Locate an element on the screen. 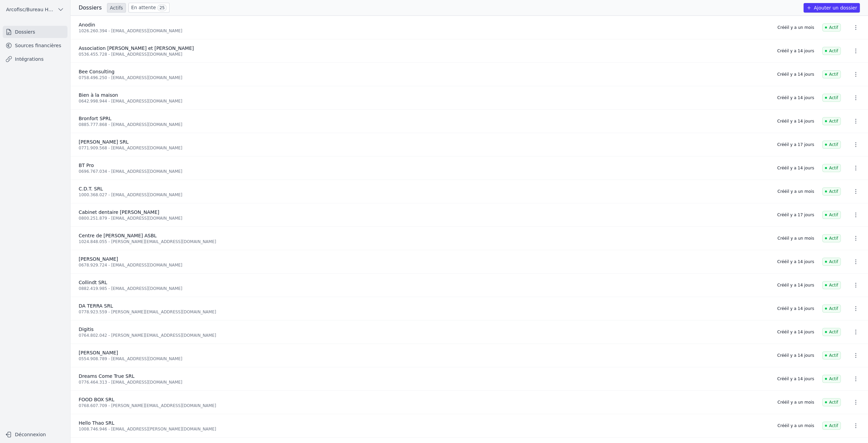 Image resolution: width=868 pixels, height=443 pixels. button: Déconnexion is located at coordinates (35, 434).